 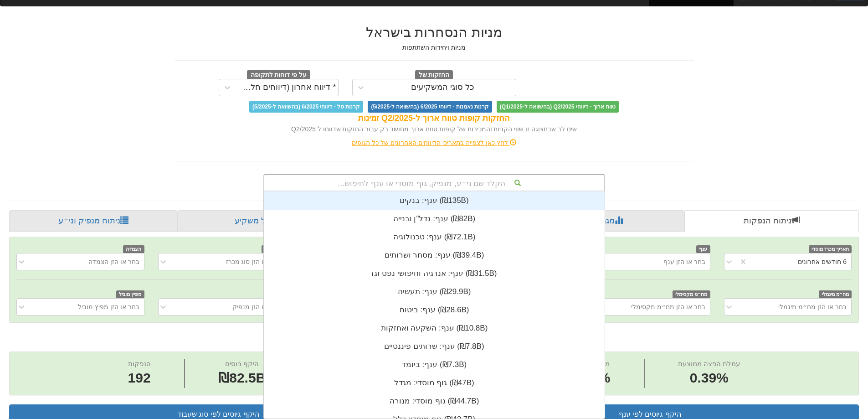 What do you see at coordinates (434, 75) in the screenshot?
I see `span: החזקות של` at bounding box center [434, 75].